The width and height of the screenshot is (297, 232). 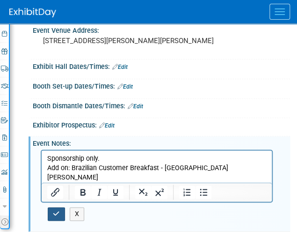 I want to click on div: Exhibit Hall Dates/Times:, so click(x=161, y=66).